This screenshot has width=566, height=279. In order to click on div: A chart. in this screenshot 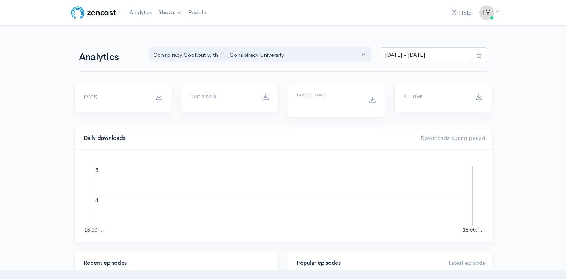, I will do `click(283, 196)`.